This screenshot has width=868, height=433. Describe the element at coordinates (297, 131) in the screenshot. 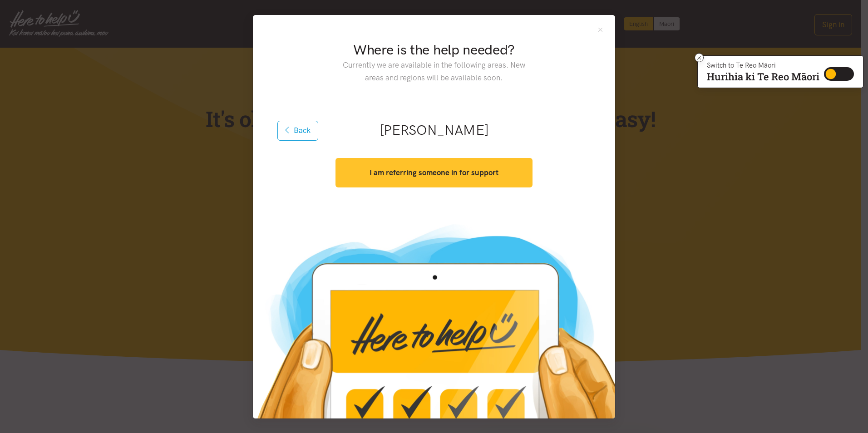

I see `button: Back` at that location.